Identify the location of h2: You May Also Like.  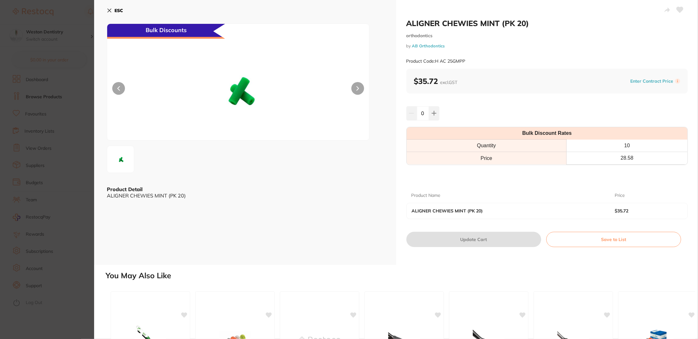
(400, 276).